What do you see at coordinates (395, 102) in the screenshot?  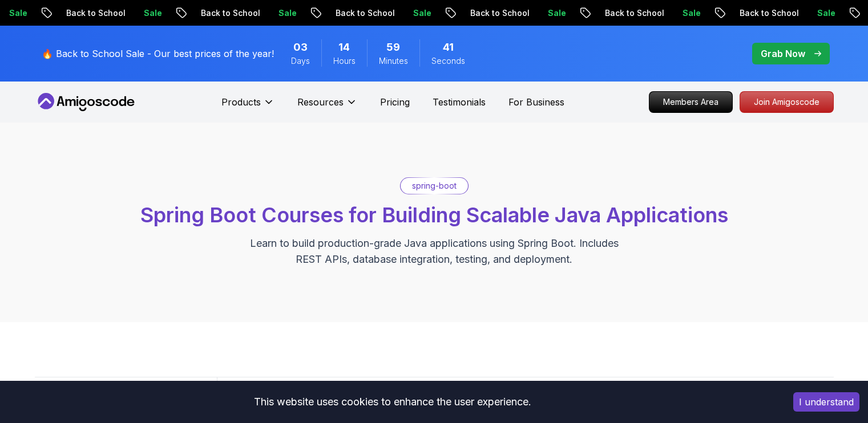 I see `p: Pricing` at bounding box center [395, 102].